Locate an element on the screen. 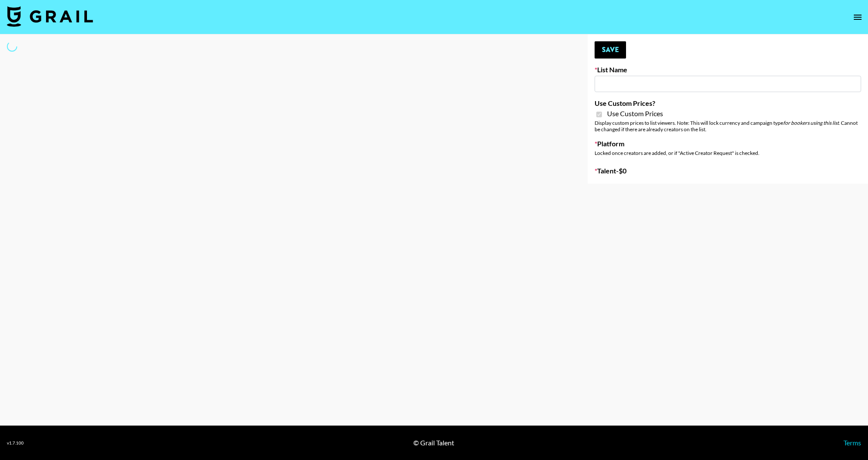 The height and width of the screenshot is (460, 868). div: Display custom prices to list viewers. Note: This will lock currency and campaign type . Cannot b... is located at coordinates (728, 126).